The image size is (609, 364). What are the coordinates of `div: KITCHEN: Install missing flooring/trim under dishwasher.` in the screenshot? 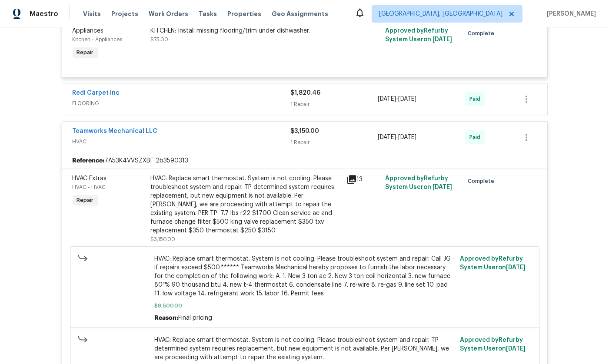 It's located at (246, 31).